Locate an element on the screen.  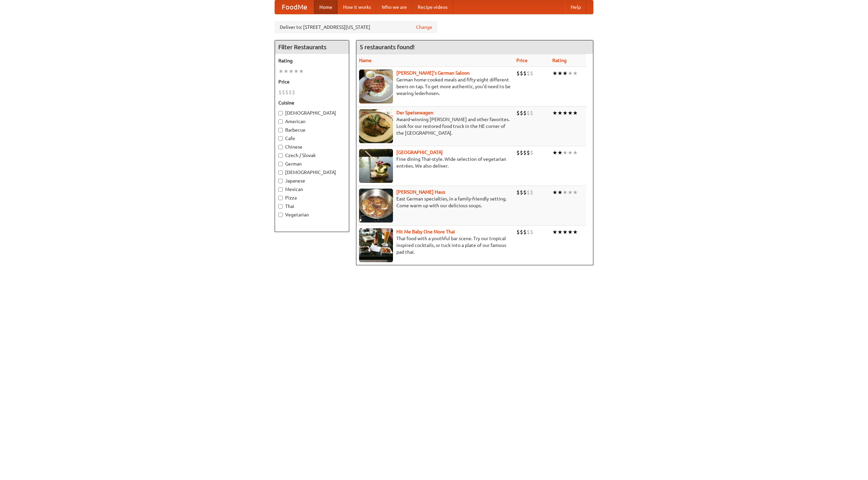
a: Price is located at coordinates (522, 60).